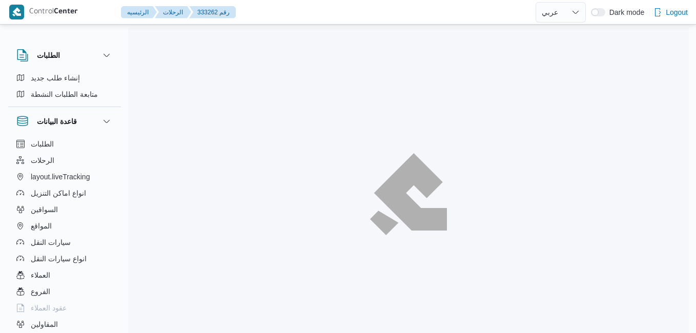  What do you see at coordinates (48, 55) in the screenshot?
I see `h3: الطلبات` at bounding box center [48, 55].